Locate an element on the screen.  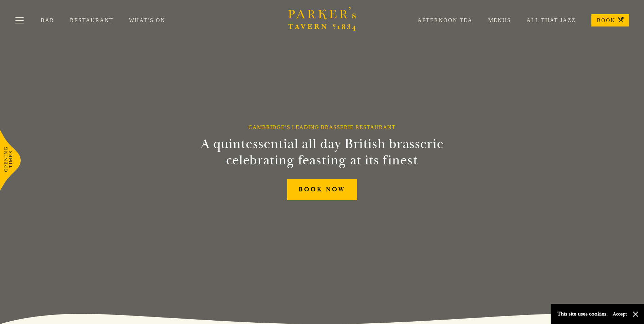
h2: A quintessential all day British brasserie celebrating feasting at its finest is located at coordinates (322, 152).